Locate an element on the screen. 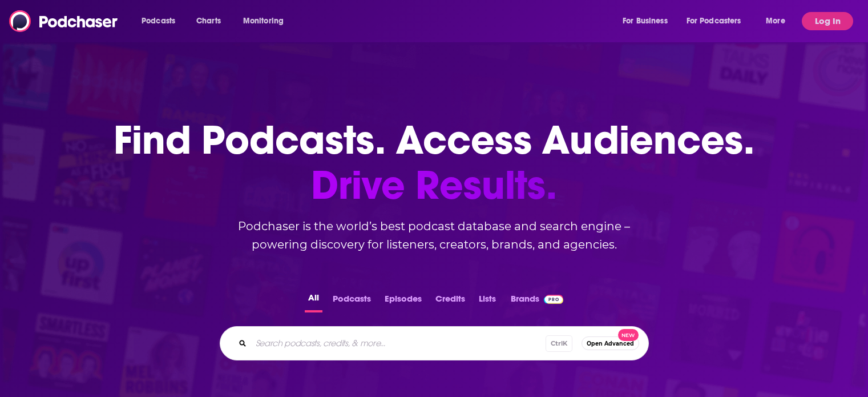 The height and width of the screenshot is (397, 868). button: Credits is located at coordinates (450, 301).